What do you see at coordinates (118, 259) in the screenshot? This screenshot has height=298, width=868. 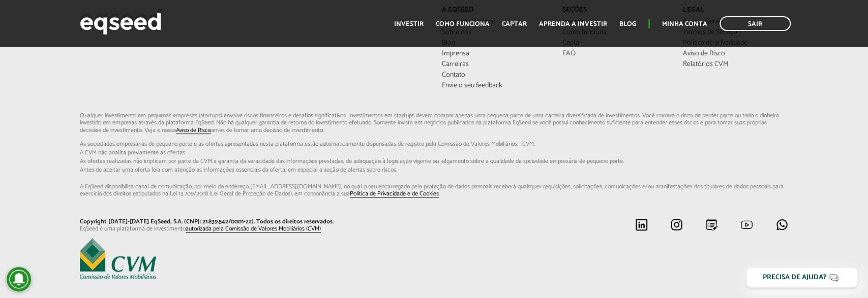 I see `img: EqSeed é uma plataforma de investimento autorizada pela Comissão de Valores Mobiliários (CVM)` at bounding box center [118, 259].